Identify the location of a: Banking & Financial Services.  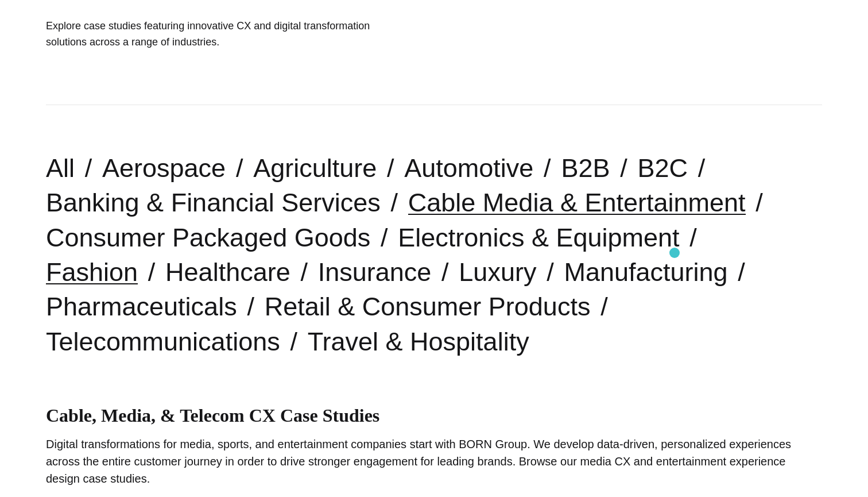
(213, 202).